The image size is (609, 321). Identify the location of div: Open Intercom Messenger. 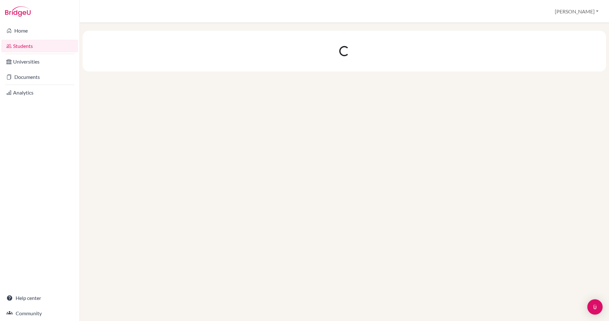
(595, 307).